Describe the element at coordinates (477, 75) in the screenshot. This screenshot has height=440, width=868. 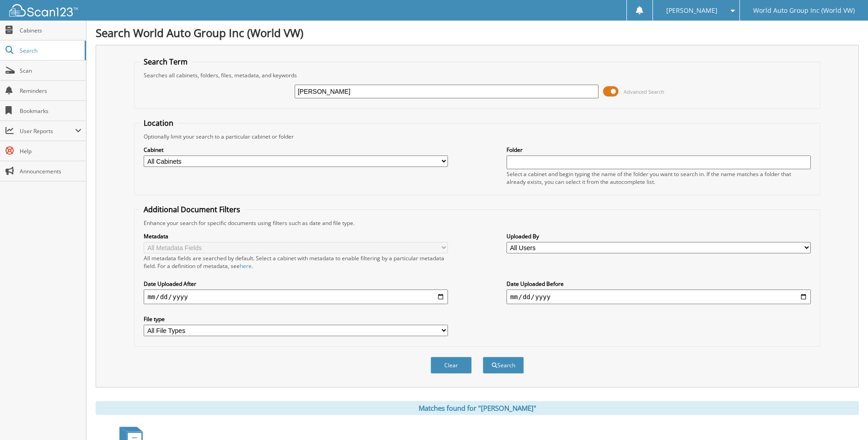
I see `div: Searches all cabinets, folders, files, metadata, and keywords` at that location.